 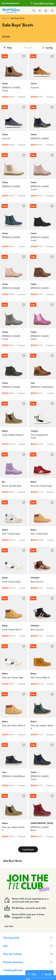 I want to click on span: $ 79.95, so click(x=40, y=588).